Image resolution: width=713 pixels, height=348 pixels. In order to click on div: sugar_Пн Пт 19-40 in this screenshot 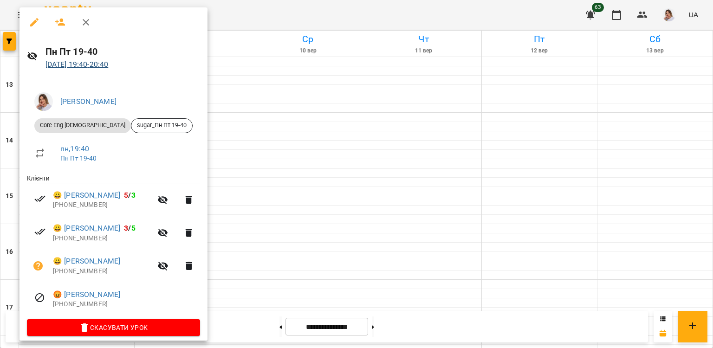, I will do `click(161, 126)`.